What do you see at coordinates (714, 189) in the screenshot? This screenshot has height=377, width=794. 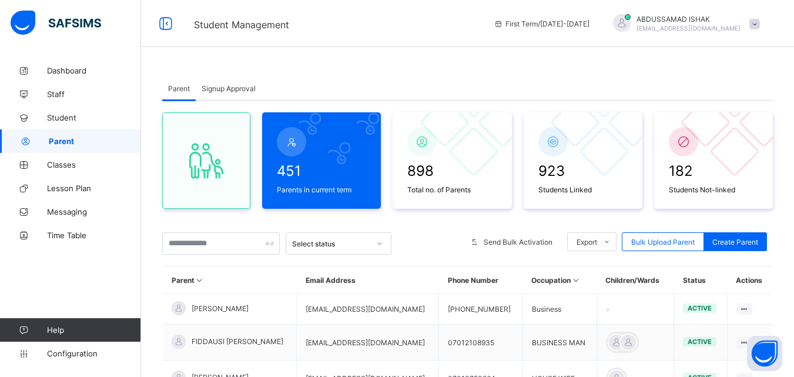 I see `span: Students Not-linked` at bounding box center [714, 189].